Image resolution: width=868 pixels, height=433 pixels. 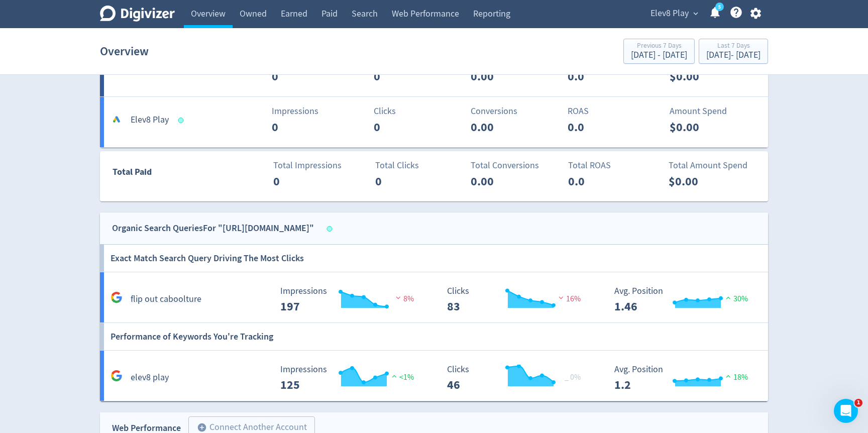 What do you see at coordinates (719, 6) in the screenshot?
I see `a: 5` at bounding box center [719, 6].